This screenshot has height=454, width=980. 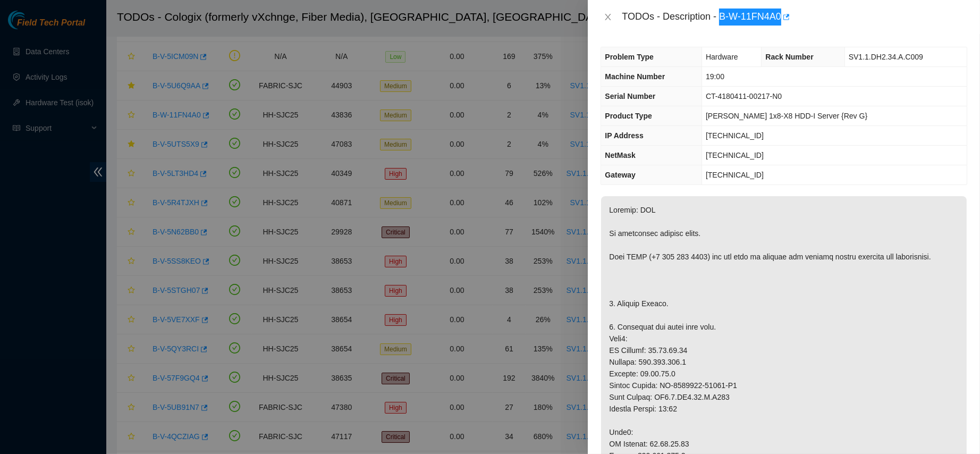 What do you see at coordinates (721, 57) in the screenshot?
I see `span: Hardware` at bounding box center [721, 57].